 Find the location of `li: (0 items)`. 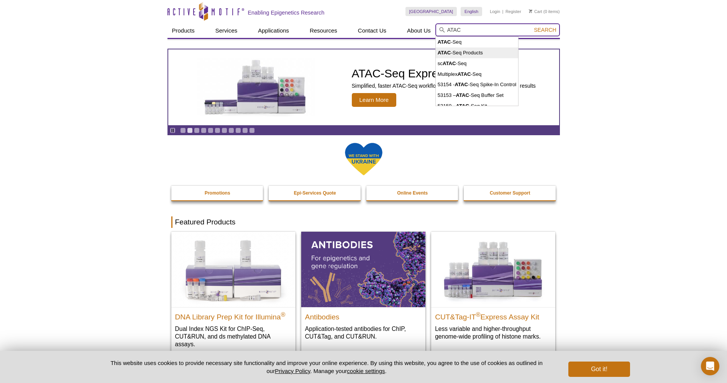

li: (0 items) is located at coordinates (545, 12).